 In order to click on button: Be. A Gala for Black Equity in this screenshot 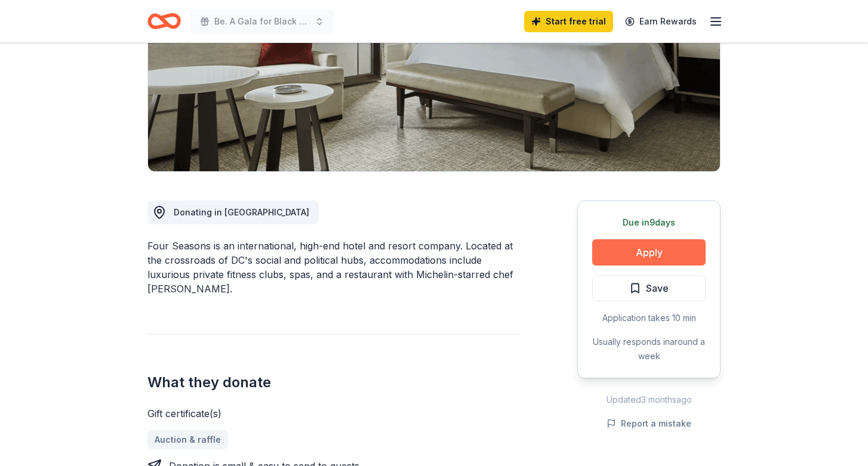, I will do `click(262, 21)`.